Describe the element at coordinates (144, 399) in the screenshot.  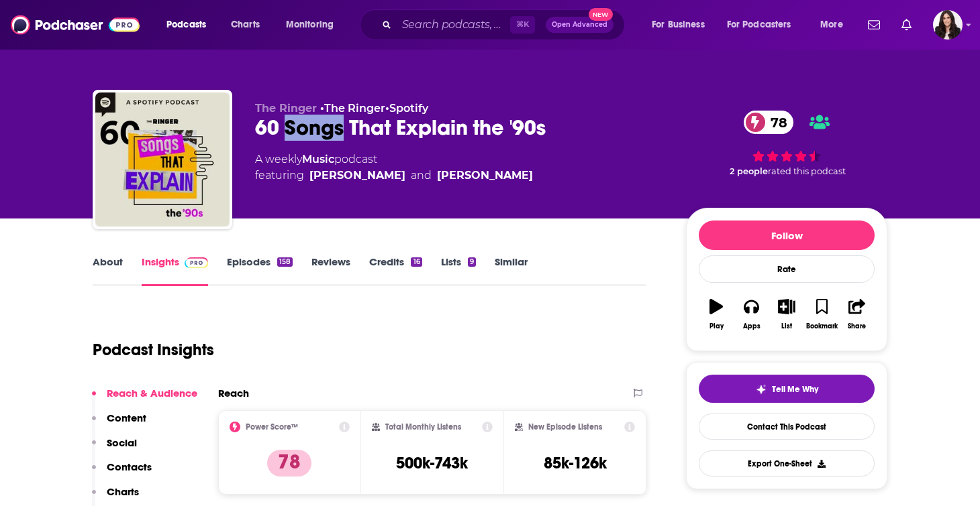
I see `button: Reach & Audience` at that location.